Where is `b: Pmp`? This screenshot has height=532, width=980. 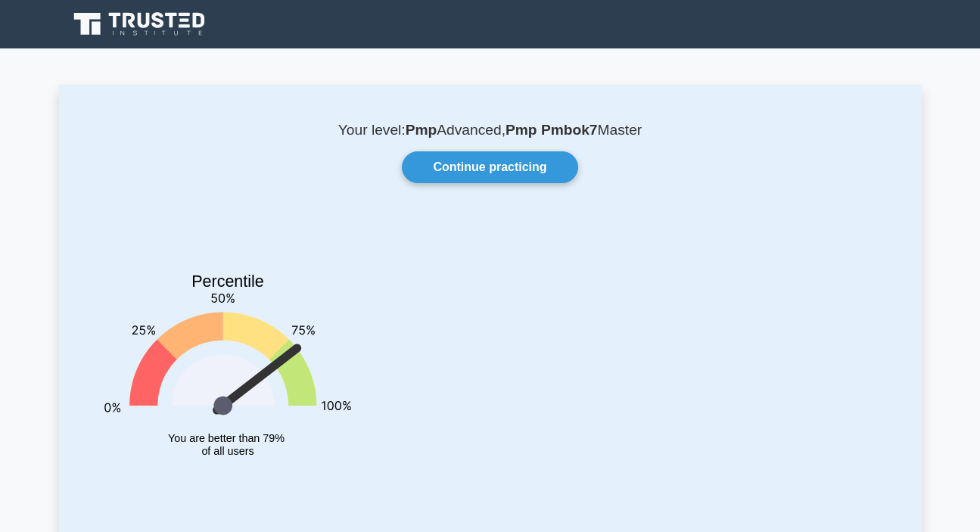
b: Pmp is located at coordinates (421, 129).